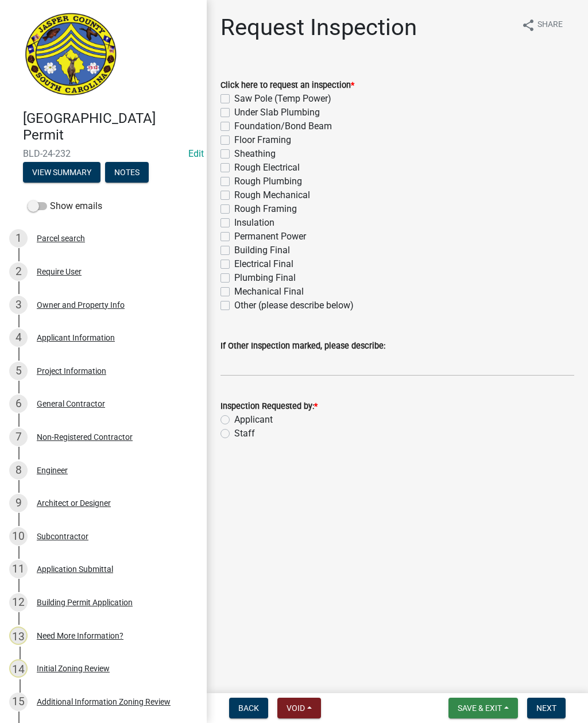 The image size is (588, 723). I want to click on label: Sheathing, so click(255, 154).